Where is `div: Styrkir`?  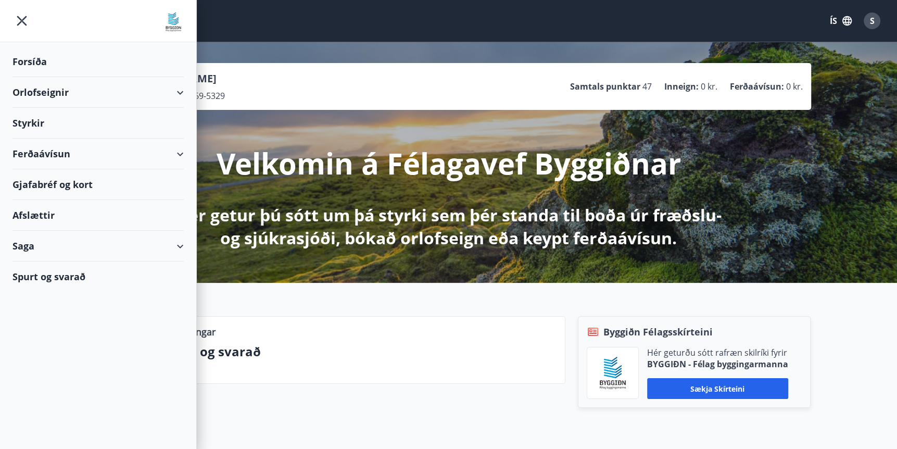
div: Styrkir is located at coordinates (98, 123).